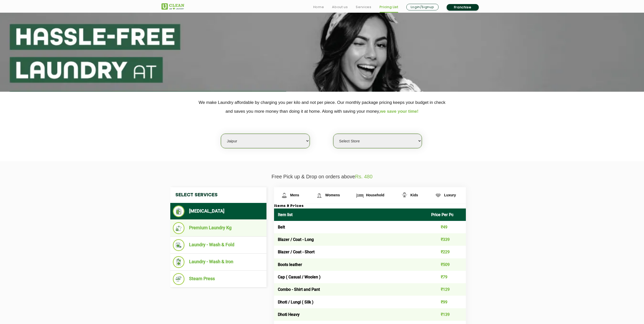  What do you see at coordinates (351, 315) in the screenshot?
I see `td: Dhoti Heavy` at bounding box center [351, 315].